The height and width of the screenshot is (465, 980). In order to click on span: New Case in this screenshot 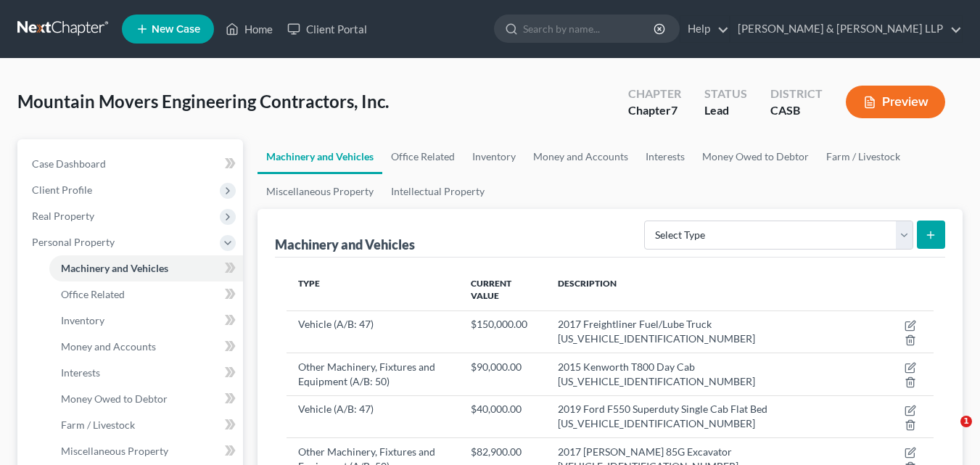, I will do `click(176, 29)`.